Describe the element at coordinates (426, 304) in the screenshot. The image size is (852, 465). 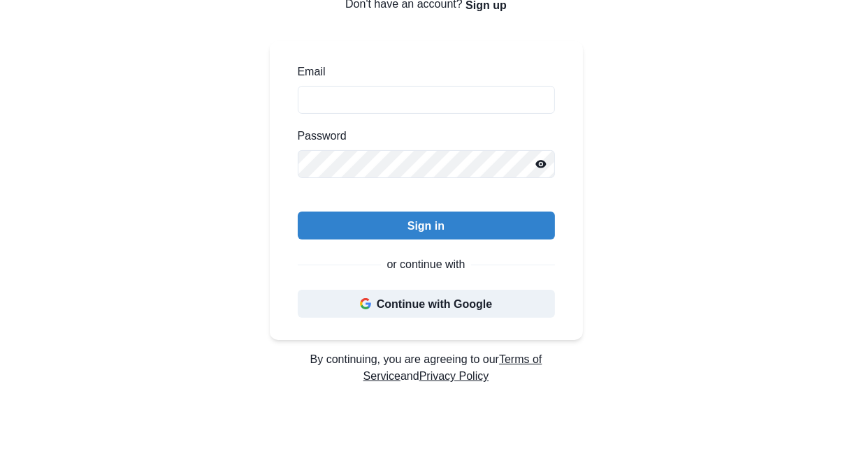
I see `button: Continue with Google` at that location.